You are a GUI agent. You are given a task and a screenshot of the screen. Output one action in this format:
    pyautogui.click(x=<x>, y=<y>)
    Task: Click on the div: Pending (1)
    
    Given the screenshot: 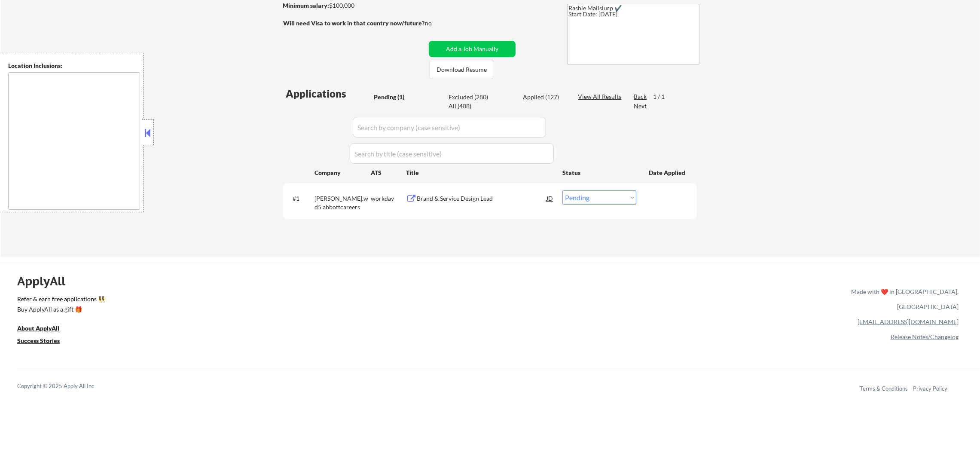 What is the action you would take?
    pyautogui.click(x=395, y=97)
    